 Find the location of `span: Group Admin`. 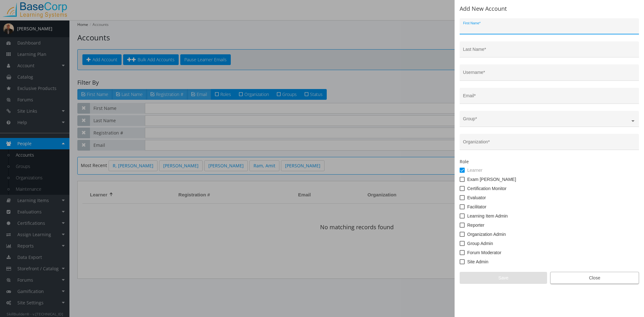

span: Group Admin is located at coordinates (480, 243).